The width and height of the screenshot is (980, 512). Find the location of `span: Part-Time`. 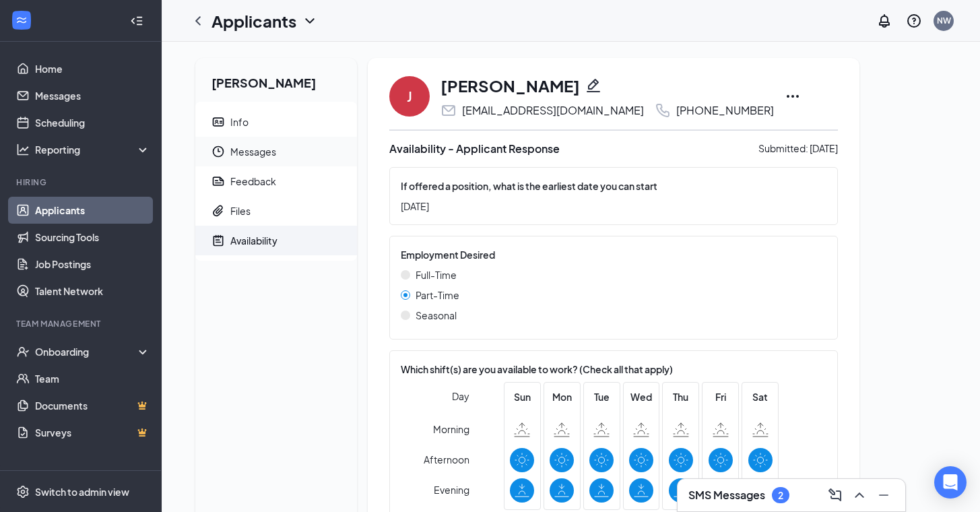

span: Part-Time is located at coordinates (437, 295).